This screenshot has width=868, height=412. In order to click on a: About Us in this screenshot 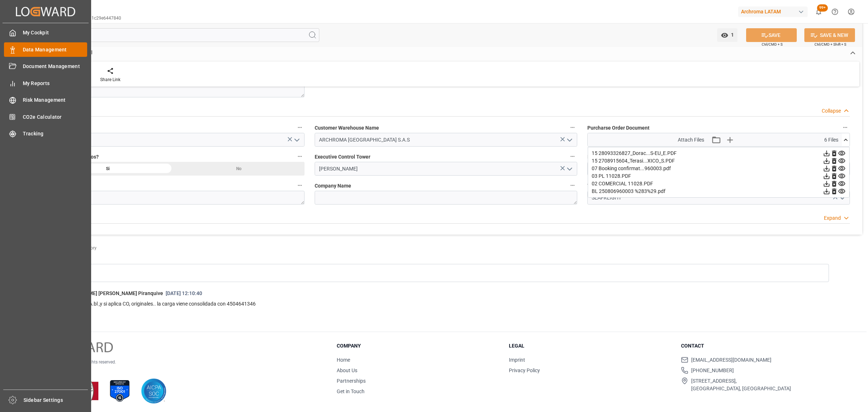, I will do `click(346, 370)`.